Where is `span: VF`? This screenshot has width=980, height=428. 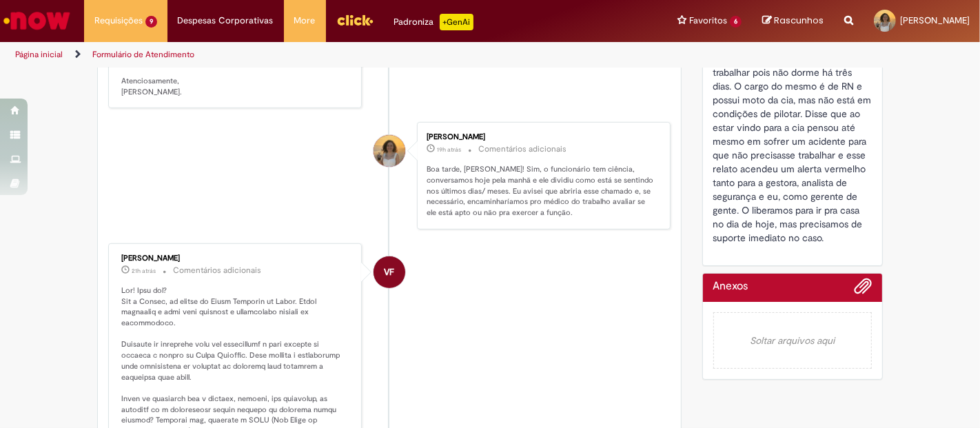
span: VF is located at coordinates (389, 272).